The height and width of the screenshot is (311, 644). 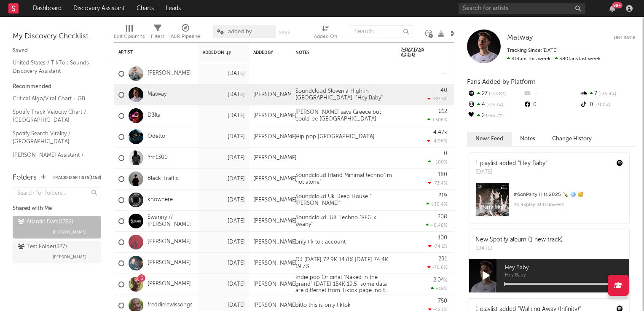 I want to click on div: 4.47k, so click(x=440, y=133).